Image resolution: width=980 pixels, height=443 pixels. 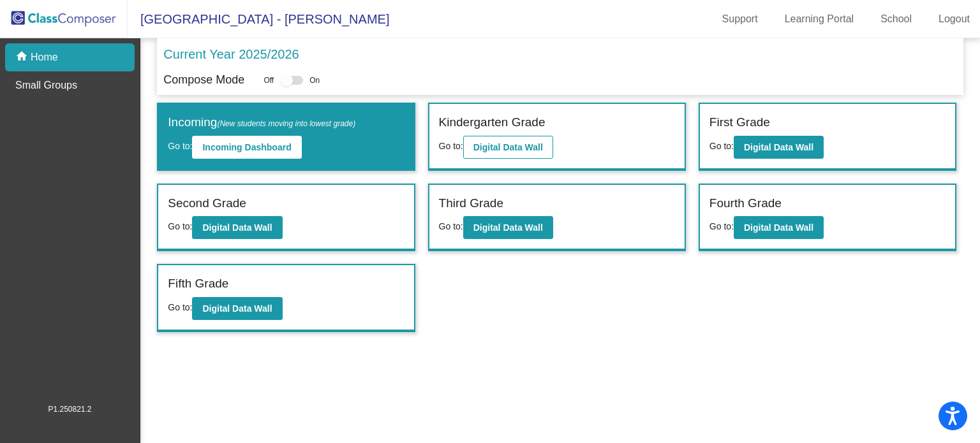 What do you see at coordinates (745, 203) in the screenshot?
I see `label: Fourth Grade` at bounding box center [745, 203].